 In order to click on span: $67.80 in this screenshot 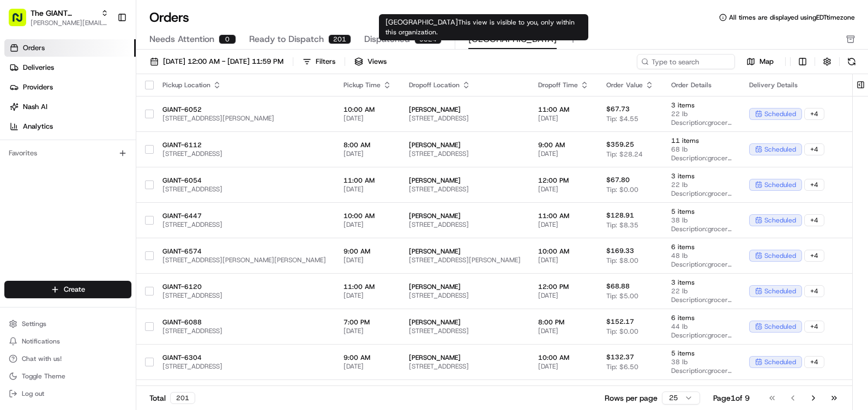, I will do `click(618, 180)`.